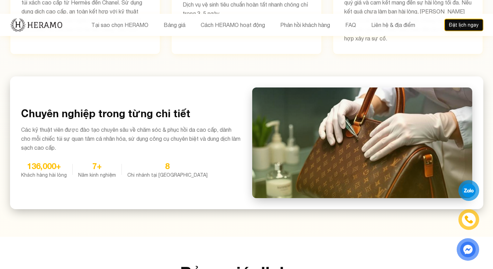 The height and width of the screenshot is (269, 493). What do you see at coordinates (36, 25) in the screenshot?
I see `img: new-logo.3f60348b.png` at bounding box center [36, 25].